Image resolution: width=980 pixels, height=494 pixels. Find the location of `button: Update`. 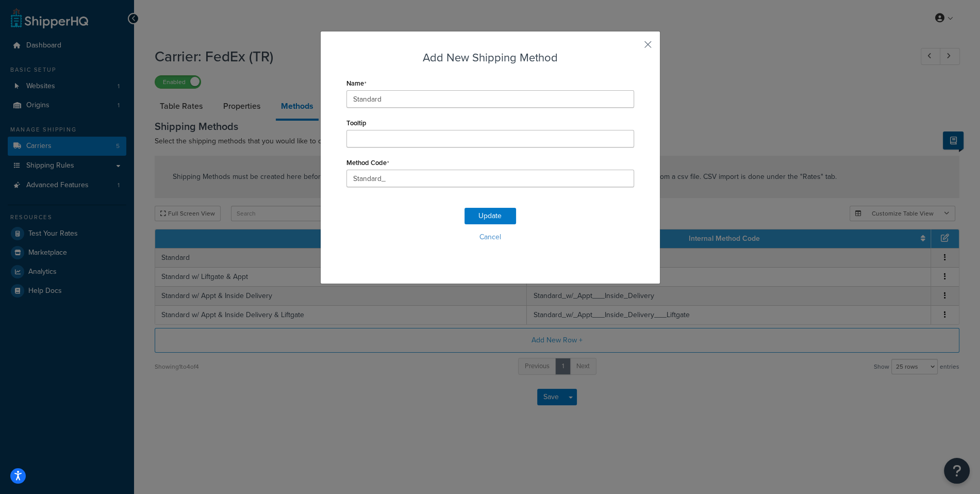

button: Update is located at coordinates (490, 216).